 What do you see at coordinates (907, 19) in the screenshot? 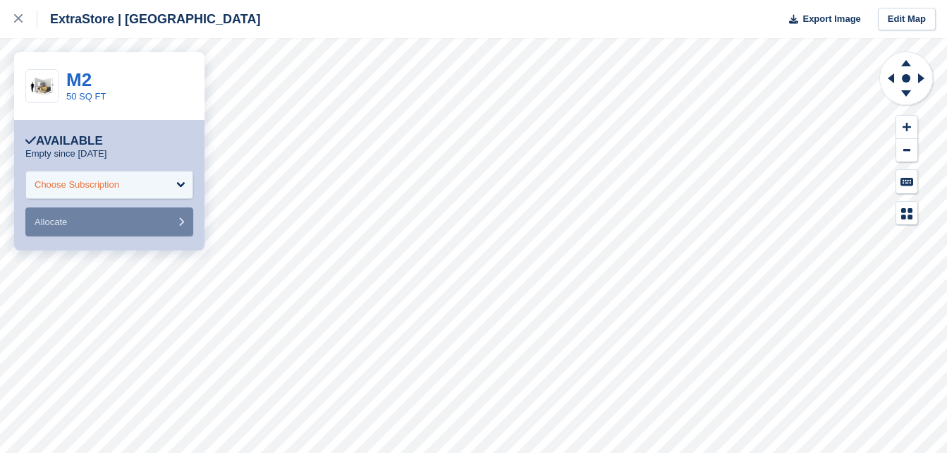
I see `a: Edit Map` at bounding box center [907, 19].